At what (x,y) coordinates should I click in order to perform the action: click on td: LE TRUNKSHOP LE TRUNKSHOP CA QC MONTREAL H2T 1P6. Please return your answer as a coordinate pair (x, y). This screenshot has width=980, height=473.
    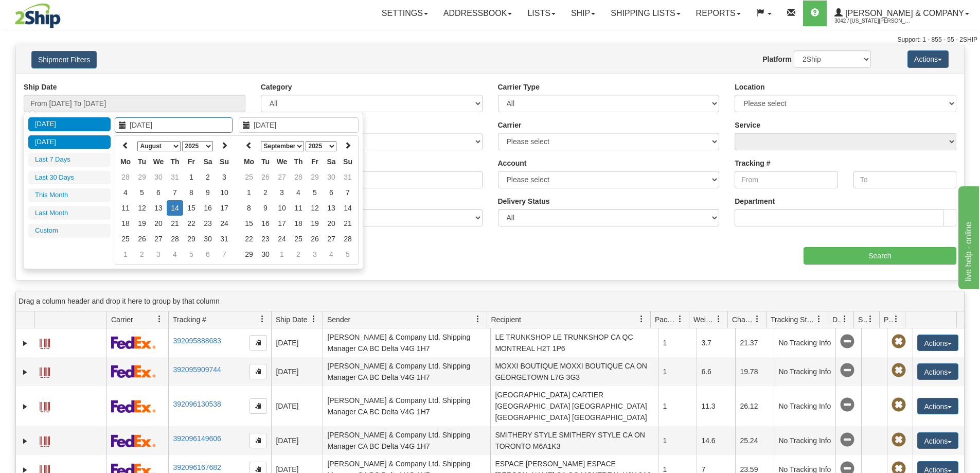
    Looking at the image, I should click on (574, 343).